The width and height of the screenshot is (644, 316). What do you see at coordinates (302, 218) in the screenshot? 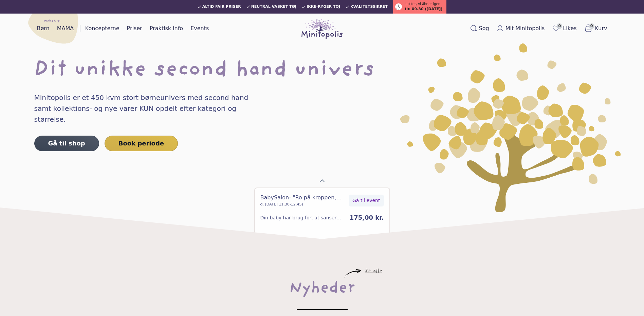
I see `div: Din baby har brug for, at sanserne bliver mættet inden sengetid og det kræver ofte mere målrettet...` at bounding box center [302, 218].